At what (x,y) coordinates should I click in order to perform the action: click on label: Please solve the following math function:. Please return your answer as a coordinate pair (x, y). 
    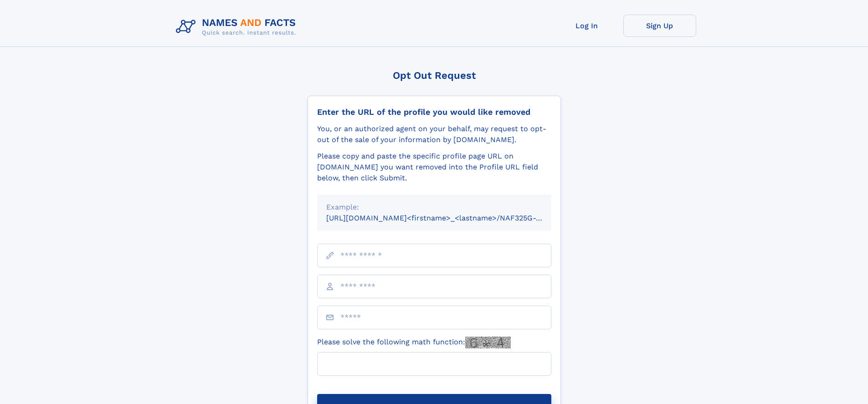
    Looking at the image, I should click on (413, 343).